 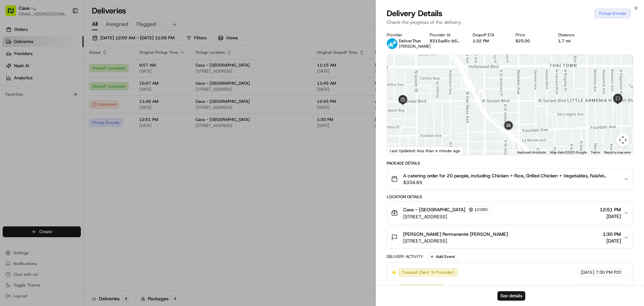 What do you see at coordinates (574, 35) in the screenshot?
I see `div: Distance` at bounding box center [574, 35].